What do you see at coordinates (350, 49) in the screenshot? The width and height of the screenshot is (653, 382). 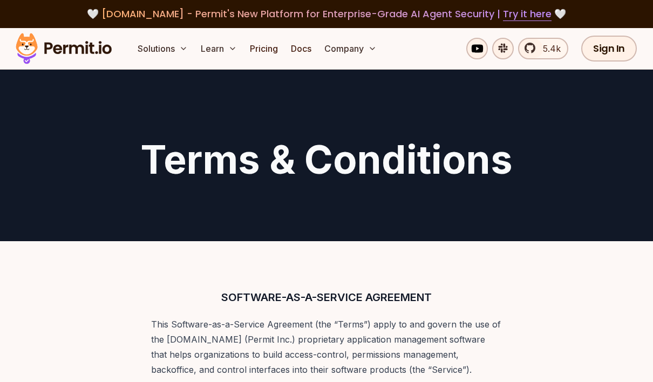 I see `button: Company` at bounding box center [350, 49].